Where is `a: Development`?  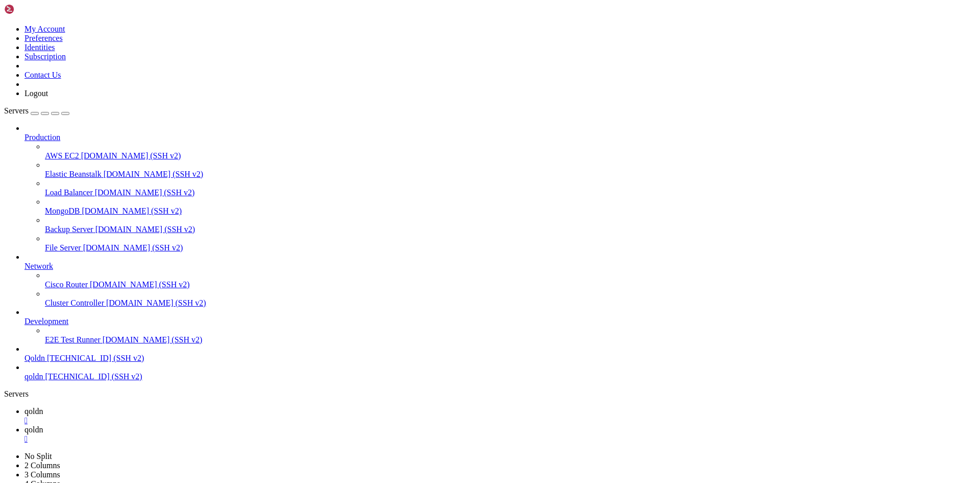
a: Development is located at coordinates (500, 322).